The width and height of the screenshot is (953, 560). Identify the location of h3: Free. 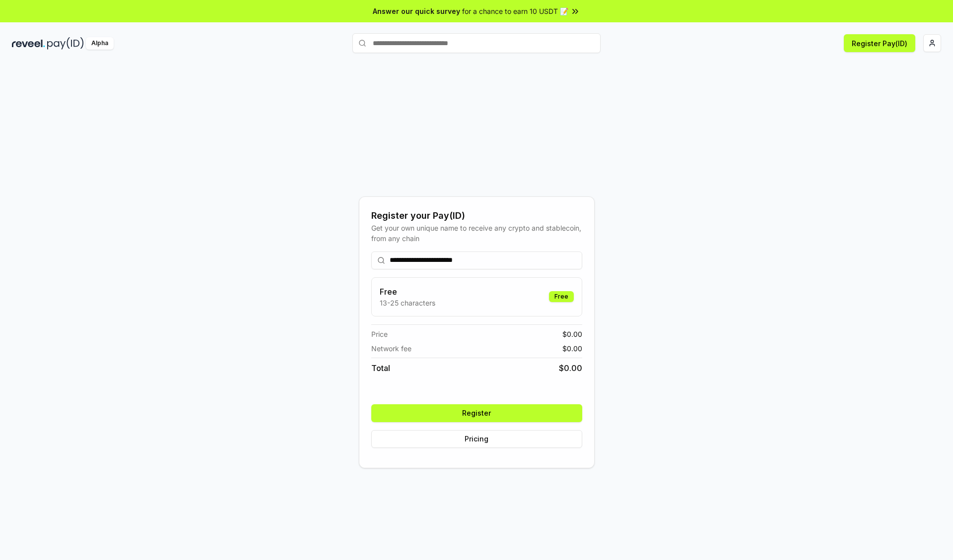
(408, 292).